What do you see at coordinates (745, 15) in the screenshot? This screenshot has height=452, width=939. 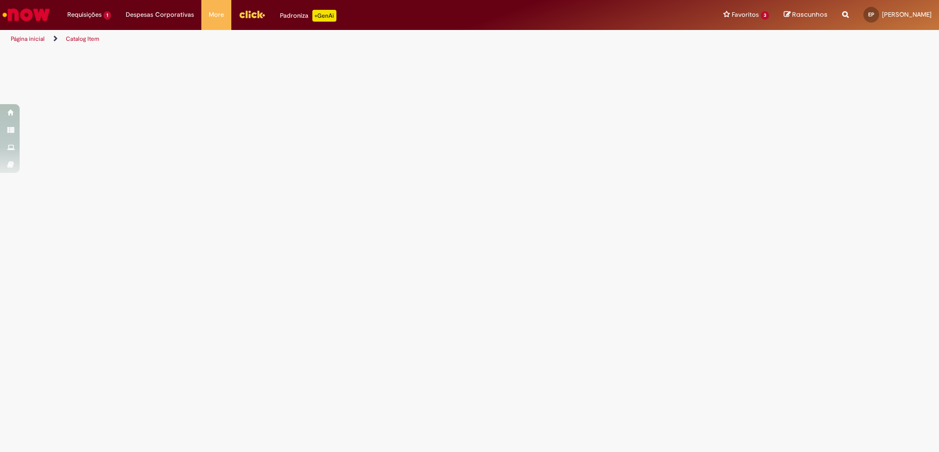 I see `span: Favoritos` at bounding box center [745, 15].